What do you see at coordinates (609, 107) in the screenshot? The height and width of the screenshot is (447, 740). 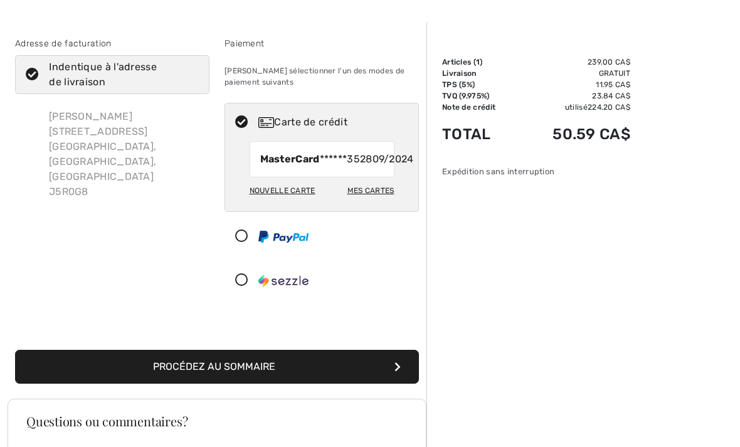 I see `span: 224.20 CA$` at bounding box center [609, 107].